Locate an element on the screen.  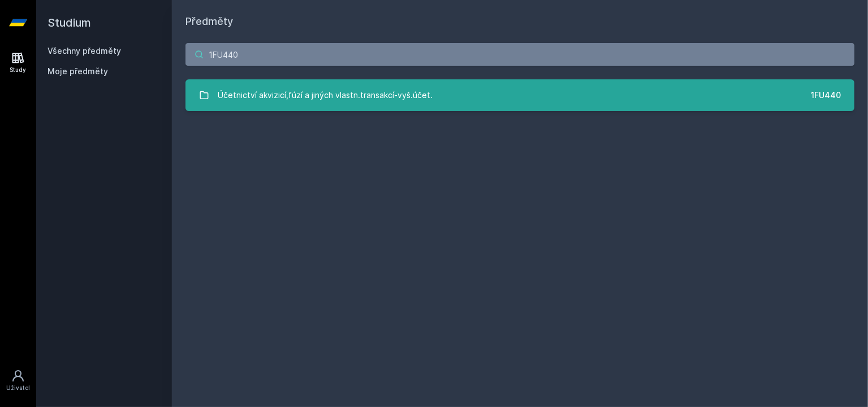
div: Uživatel is located at coordinates (18, 388).